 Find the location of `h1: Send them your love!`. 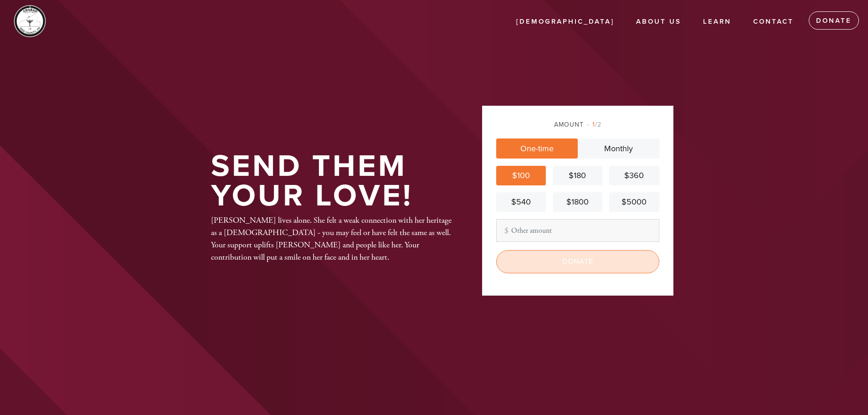

h1: Send them your love! is located at coordinates (332, 181).